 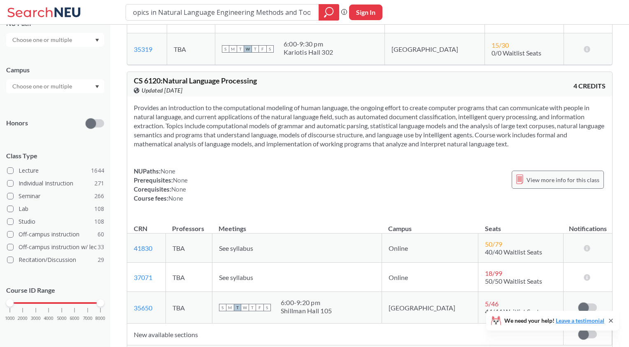 What do you see at coordinates (101, 247) in the screenshot?
I see `span: 33` at bounding box center [101, 247].